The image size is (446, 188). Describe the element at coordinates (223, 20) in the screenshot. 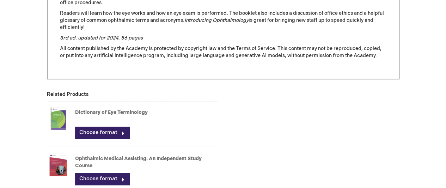

I see `p: Readers will learn how the eye works and how an eye exam is performed. The booklet also includes ...` at that location.